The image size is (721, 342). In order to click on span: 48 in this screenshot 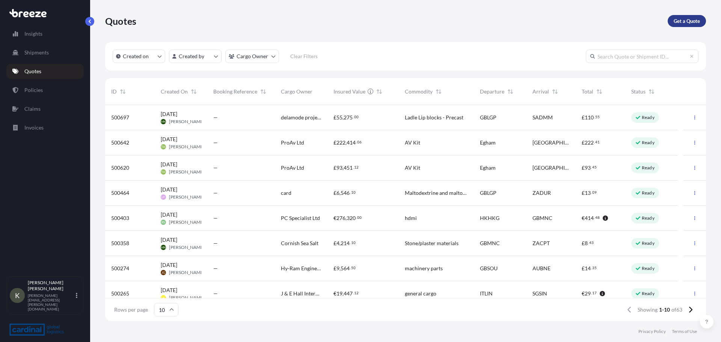, I will do `click(597, 217)`.